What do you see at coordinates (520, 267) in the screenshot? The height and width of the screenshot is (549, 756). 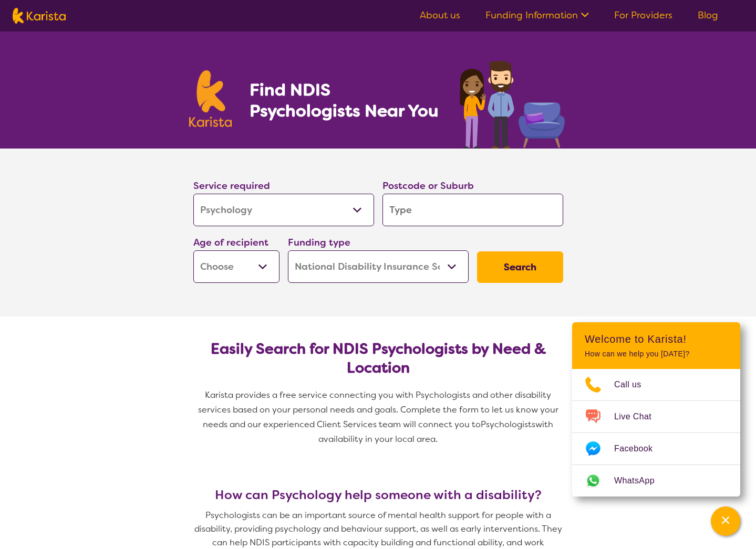 I see `button: Search` at bounding box center [520, 267].